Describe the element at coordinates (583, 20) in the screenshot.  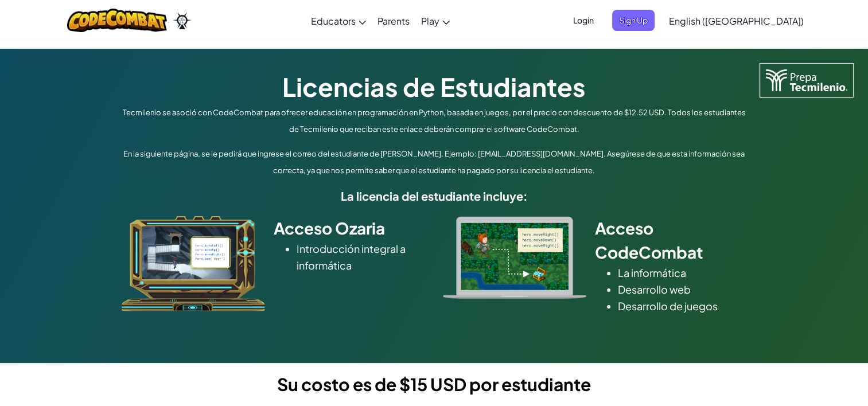
I see `span: Login` at that location.